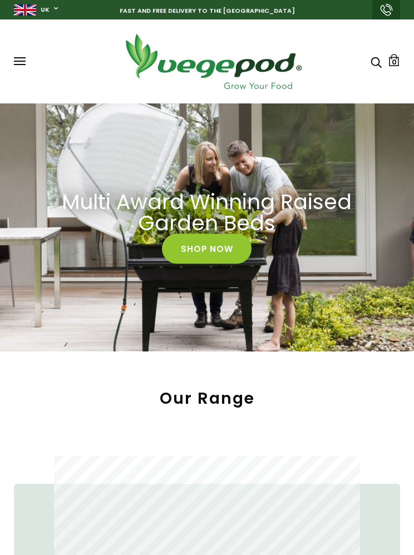 This screenshot has width=414, height=555. I want to click on a: UK, so click(45, 9).